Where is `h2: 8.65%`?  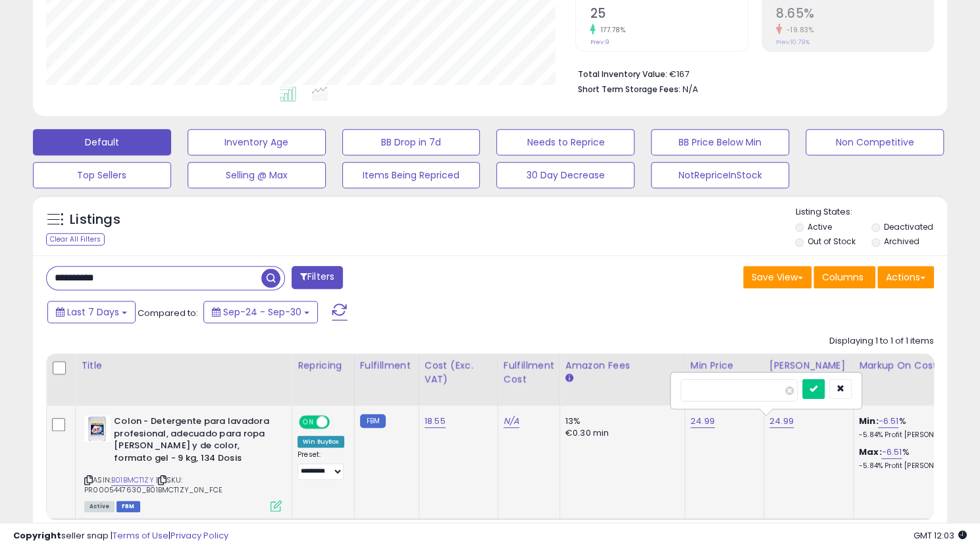
h2: 8.65% is located at coordinates (854, 14).